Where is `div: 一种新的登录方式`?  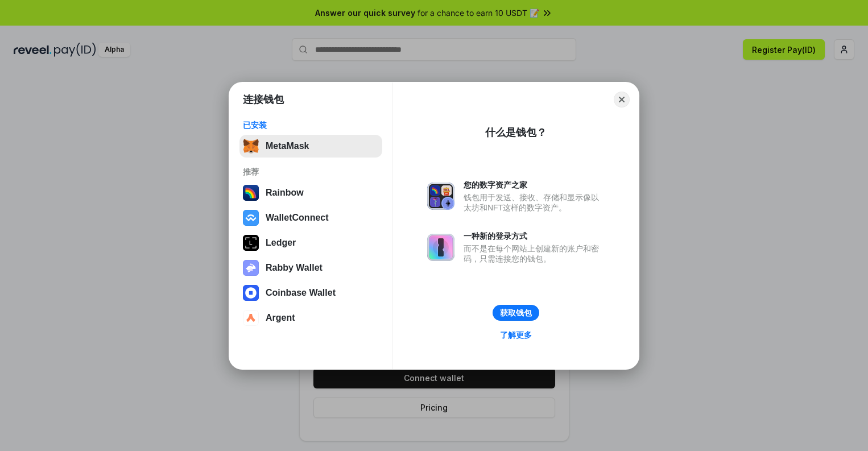
div: 一种新的登录方式 is located at coordinates (534, 236).